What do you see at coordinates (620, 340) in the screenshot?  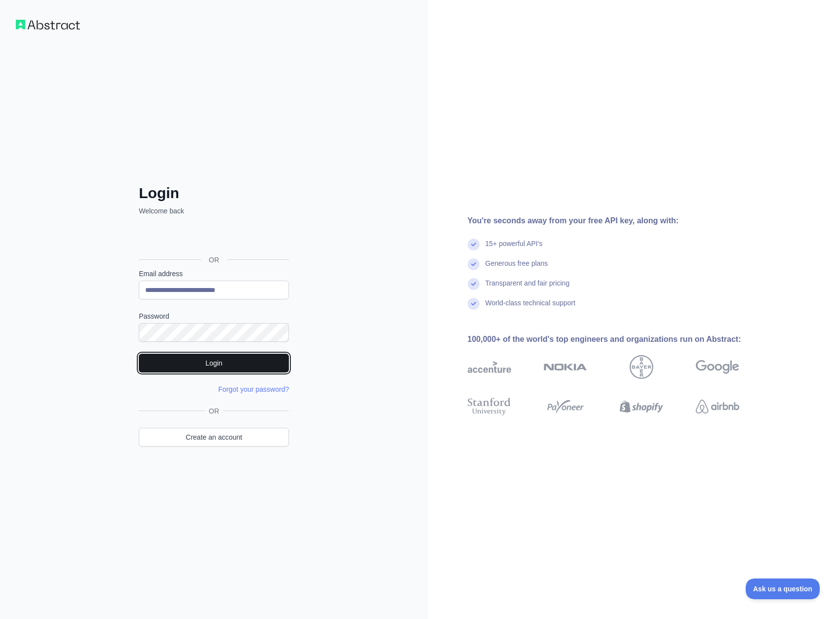 I see `div: 100,000+ of the world's top engineers and organizations run on Abstract:` at bounding box center [620, 340].